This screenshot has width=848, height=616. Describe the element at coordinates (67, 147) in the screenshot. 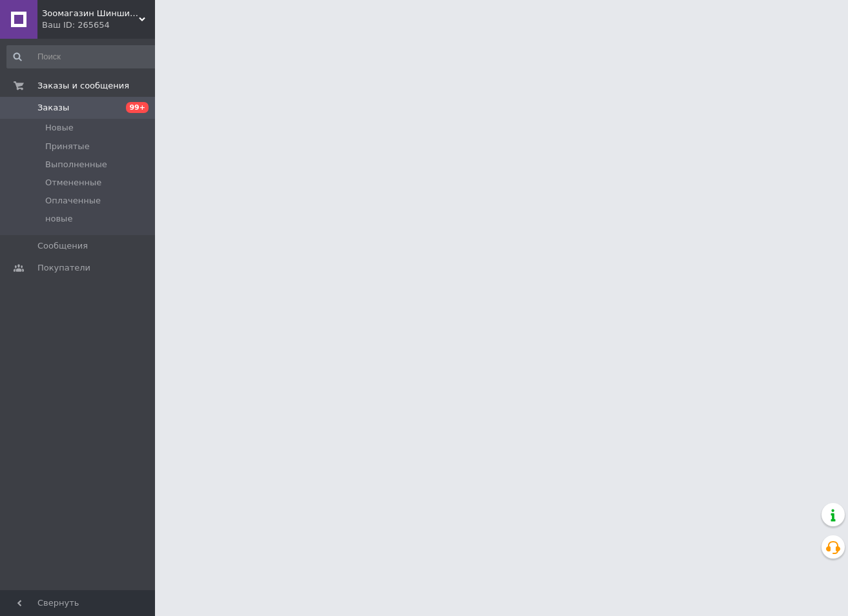

I see `span: Принятые` at that location.